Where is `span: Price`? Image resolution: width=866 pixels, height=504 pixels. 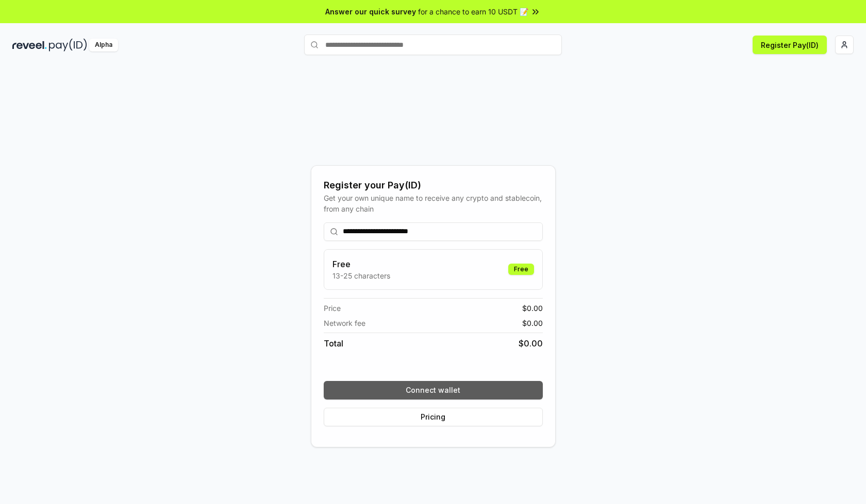
span: Price is located at coordinates (332, 308).